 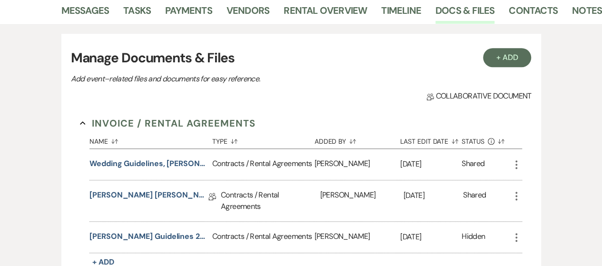 I want to click on a: Messages, so click(x=85, y=13).